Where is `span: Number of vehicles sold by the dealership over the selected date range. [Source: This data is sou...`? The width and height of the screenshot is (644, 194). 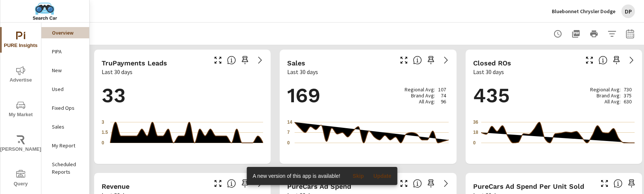 span: Number of vehicles sold by the dealership over the selected date range. [Source: This data is sou... is located at coordinates (418, 60).